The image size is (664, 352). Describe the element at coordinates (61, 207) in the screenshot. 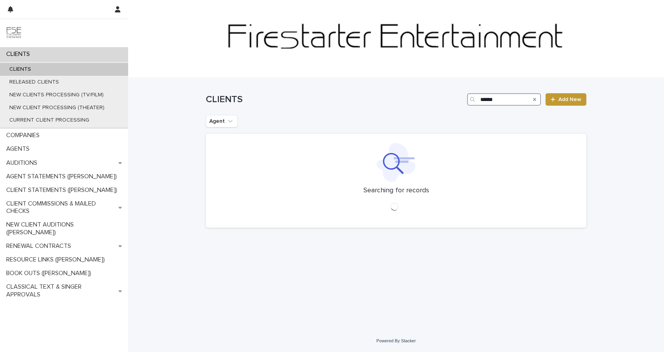

I see `p: CLIENT COMMISSIONS & MAILED CHECKS` at that location.